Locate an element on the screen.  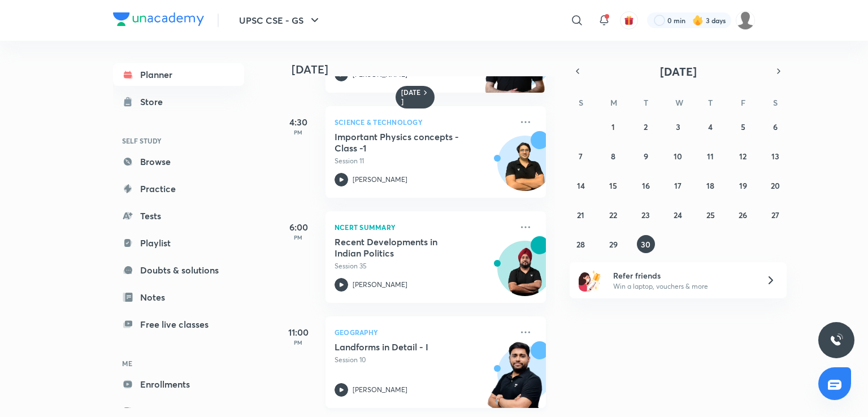
abbr: September 16, 2025 is located at coordinates (646, 185).